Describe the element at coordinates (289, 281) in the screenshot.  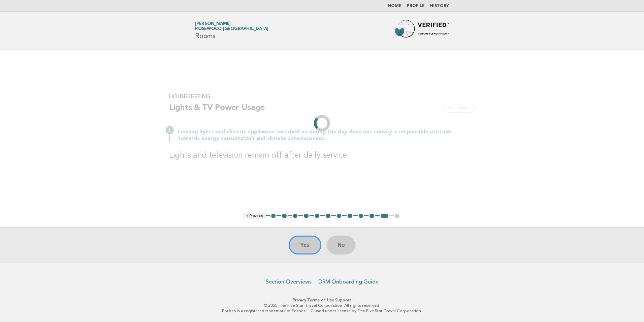
I see `a: Section Overviews` at that location.